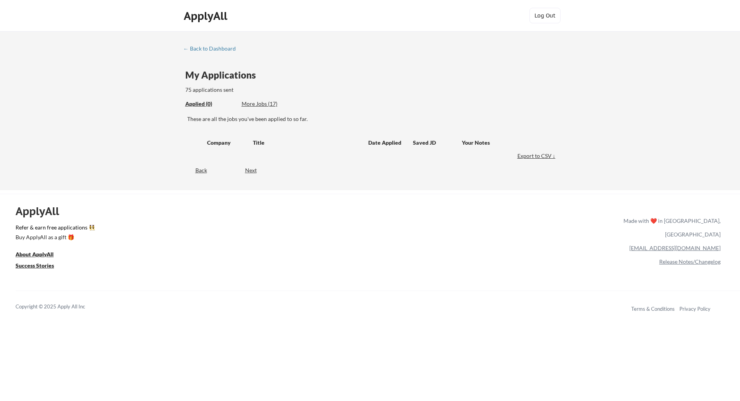  What do you see at coordinates (386, 143) in the screenshot?
I see `div: Date Applied` at bounding box center [386, 143].